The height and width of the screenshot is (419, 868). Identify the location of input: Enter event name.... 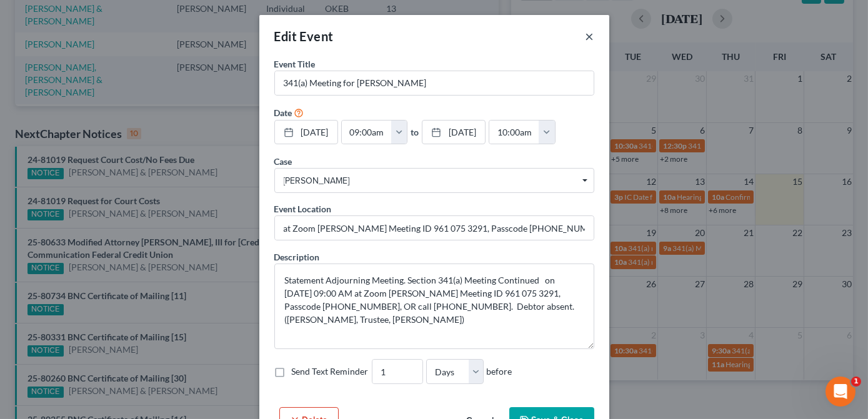
(435, 83).